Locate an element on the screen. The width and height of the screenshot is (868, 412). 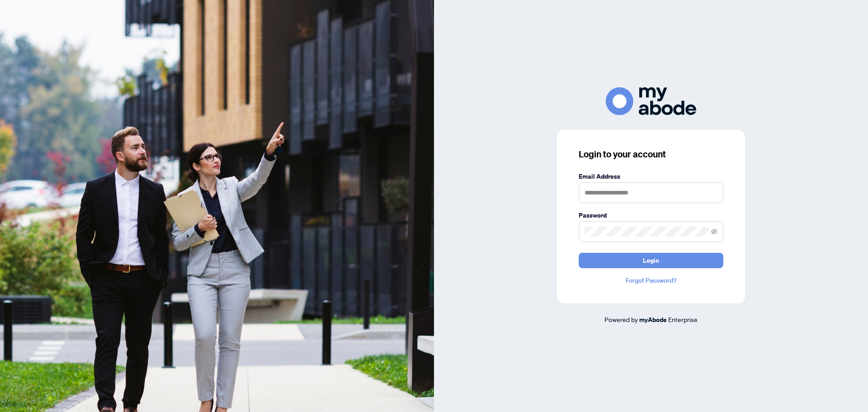
span: Login is located at coordinates (651, 260).